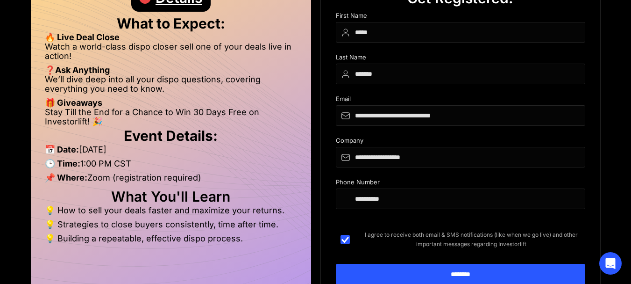 The width and height of the screenshot is (631, 284). What do you see at coordinates (66, 177) in the screenshot?
I see `strong: 📌 Where:` at bounding box center [66, 177].